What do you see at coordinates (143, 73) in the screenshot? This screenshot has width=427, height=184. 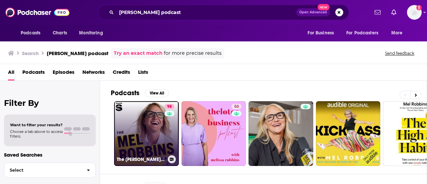 I see `span: Lists` at bounding box center [143, 73].